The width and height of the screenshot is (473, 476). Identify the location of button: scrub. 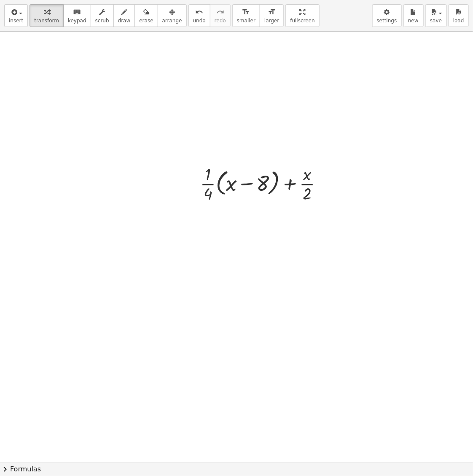
(102, 15).